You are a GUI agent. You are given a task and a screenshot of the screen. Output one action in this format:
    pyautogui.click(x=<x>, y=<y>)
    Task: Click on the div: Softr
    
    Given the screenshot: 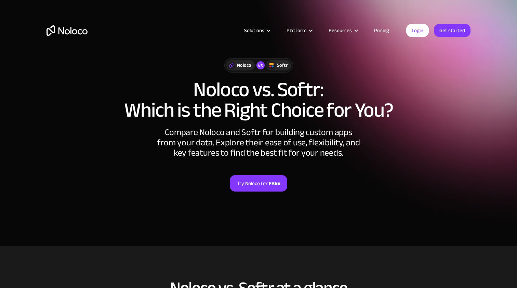 What is the action you would take?
    pyautogui.click(x=282, y=65)
    